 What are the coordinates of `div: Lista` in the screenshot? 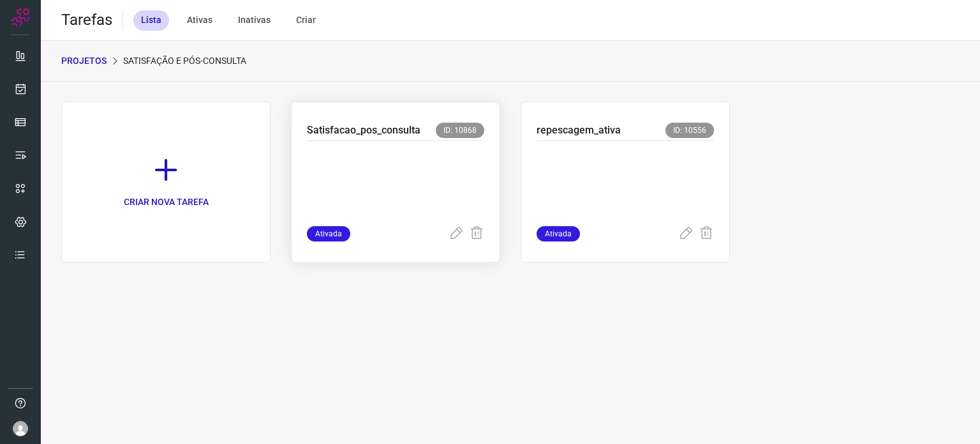 It's located at (151, 21).